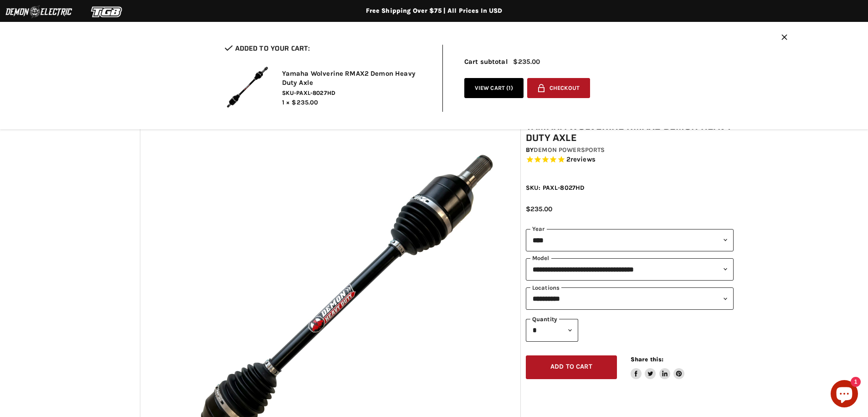 This screenshot has height=417, width=868. I want to click on img: Yamaha Wolverine RMAX2 Demon Heavy Duty Axle, so click(247, 87).